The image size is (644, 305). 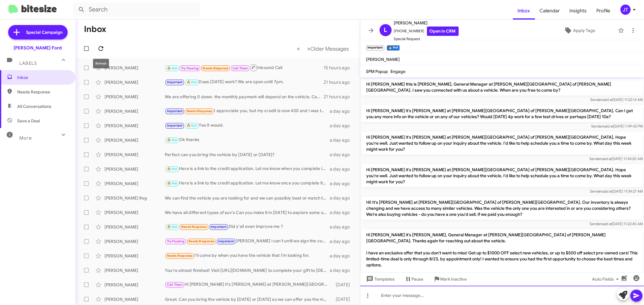 What do you see at coordinates (339, 68) in the screenshot?
I see `div: 15 hours ago` at bounding box center [339, 68].